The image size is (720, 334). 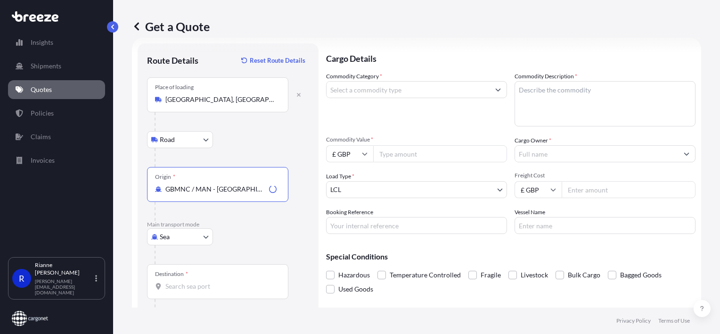 I want to click on p: Special Conditions, so click(x=511, y=256).